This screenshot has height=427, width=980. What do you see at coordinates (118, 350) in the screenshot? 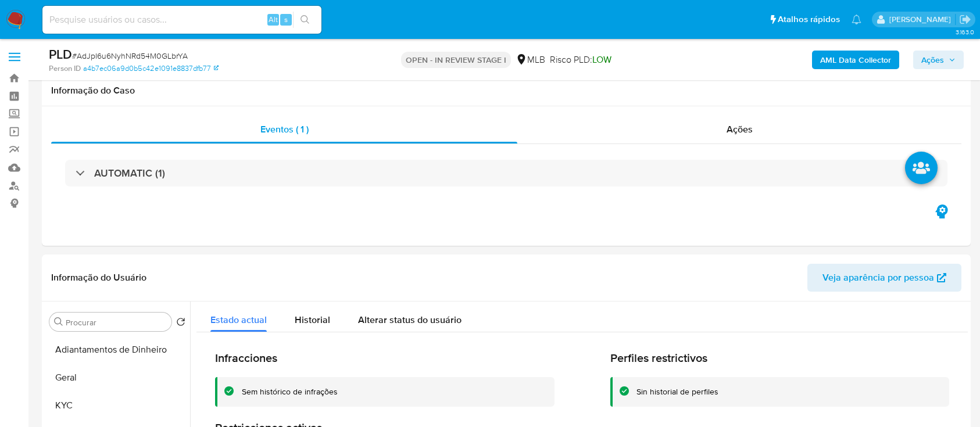
I see `button: Adiantamentos de Dinheiro` at bounding box center [118, 350].